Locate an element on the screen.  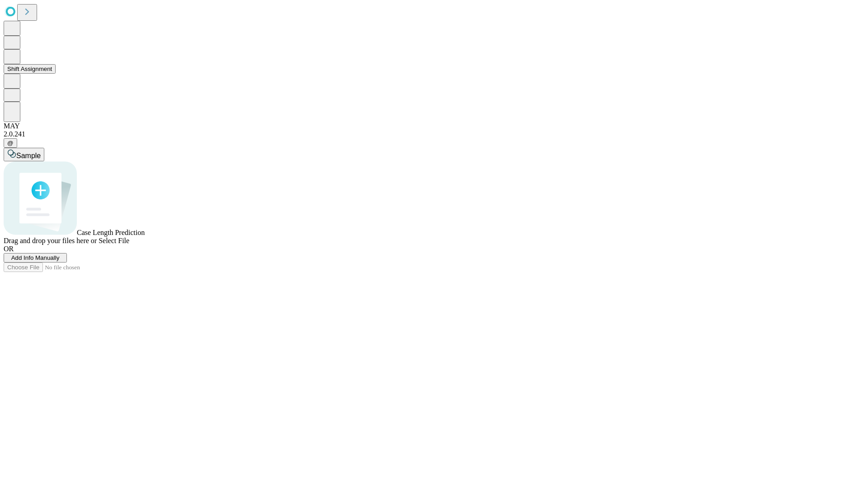
span: Add Info Manually is located at coordinates (35, 258).